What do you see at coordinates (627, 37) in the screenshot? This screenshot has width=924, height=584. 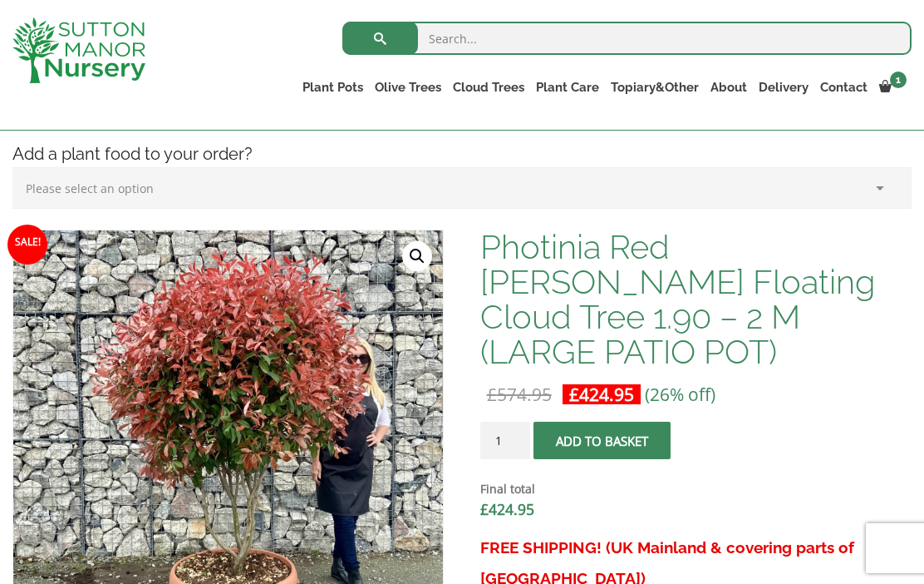 I see `input: Search...` at bounding box center [627, 37].